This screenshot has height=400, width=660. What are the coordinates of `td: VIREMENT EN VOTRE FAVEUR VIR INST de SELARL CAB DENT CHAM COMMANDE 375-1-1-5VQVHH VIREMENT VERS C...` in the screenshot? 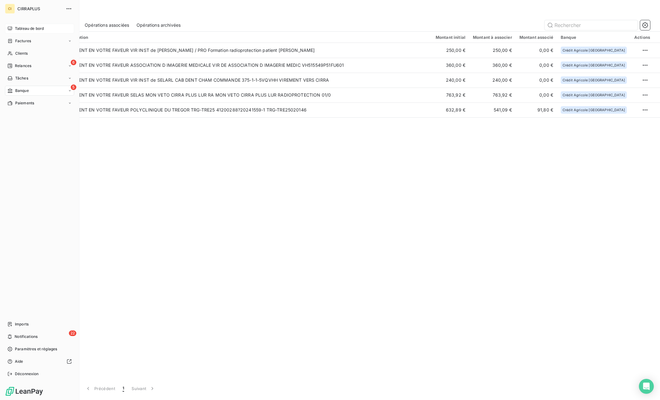 It's located at (247, 80).